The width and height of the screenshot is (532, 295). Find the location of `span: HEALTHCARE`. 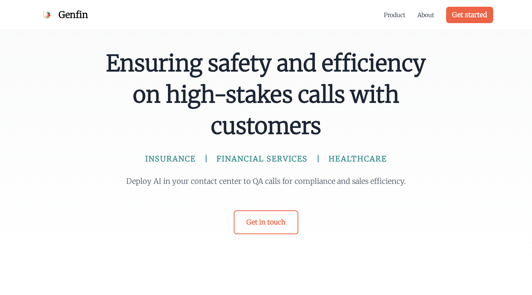

span: HEALTHCARE is located at coordinates (358, 159).